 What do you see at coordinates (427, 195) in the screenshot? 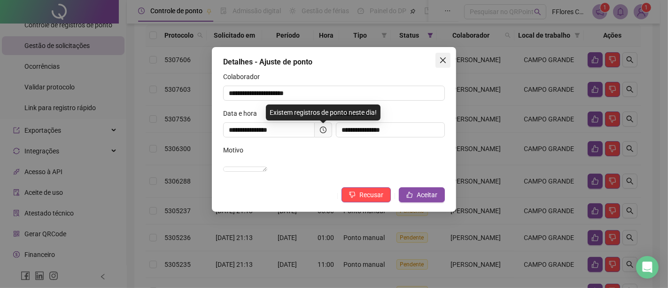
I see `span: Aceitar` at bounding box center [427, 195].